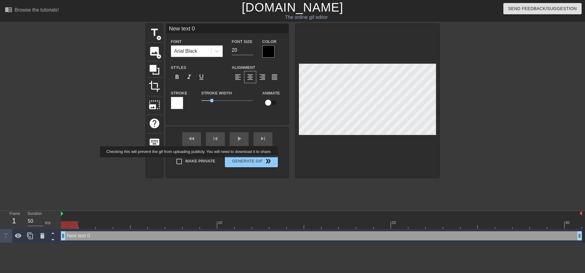 Image resolution: width=585 pixels, height=273 pixels. I want to click on span: format_align_right, so click(262, 77).